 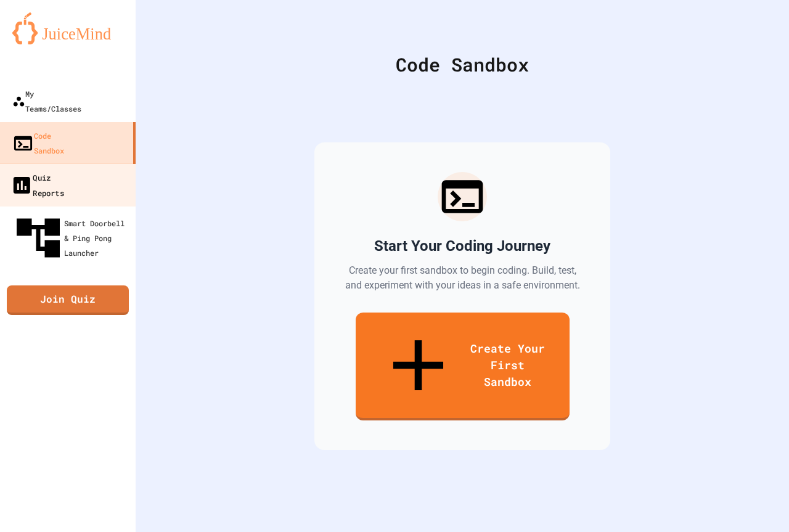 What do you see at coordinates (47, 101) in the screenshot?
I see `div: My Teams/Classes` at bounding box center [47, 101].